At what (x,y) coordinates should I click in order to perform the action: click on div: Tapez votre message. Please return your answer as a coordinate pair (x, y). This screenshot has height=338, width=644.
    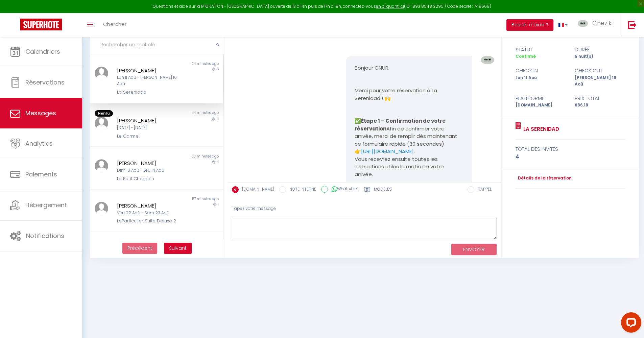
    Looking at the image, I should click on (364, 209).